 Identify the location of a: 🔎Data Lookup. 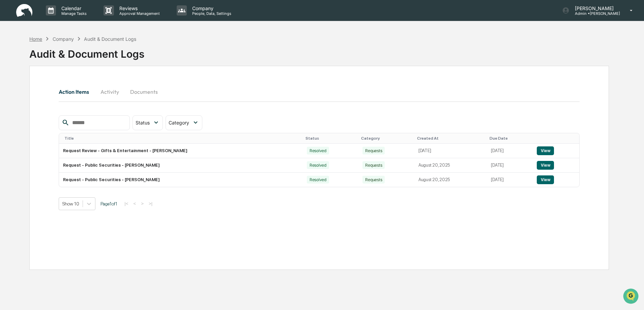
(24, 101).